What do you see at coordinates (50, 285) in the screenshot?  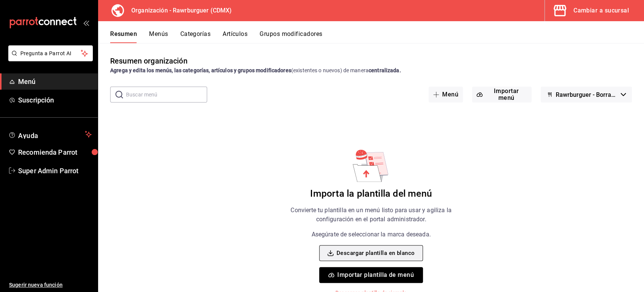 I see `span: Sugerir nueva función` at bounding box center [50, 285].